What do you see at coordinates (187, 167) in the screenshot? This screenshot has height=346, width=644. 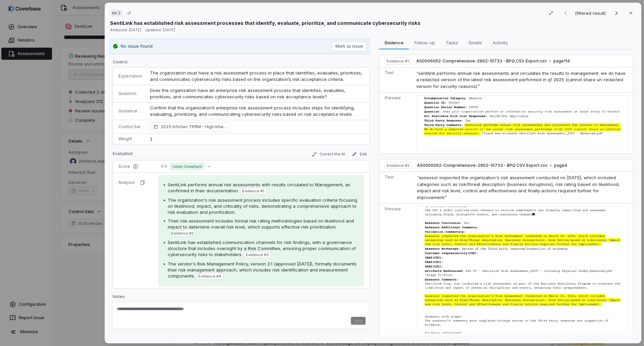 I see `span: Likely Compliant` at bounding box center [187, 167].